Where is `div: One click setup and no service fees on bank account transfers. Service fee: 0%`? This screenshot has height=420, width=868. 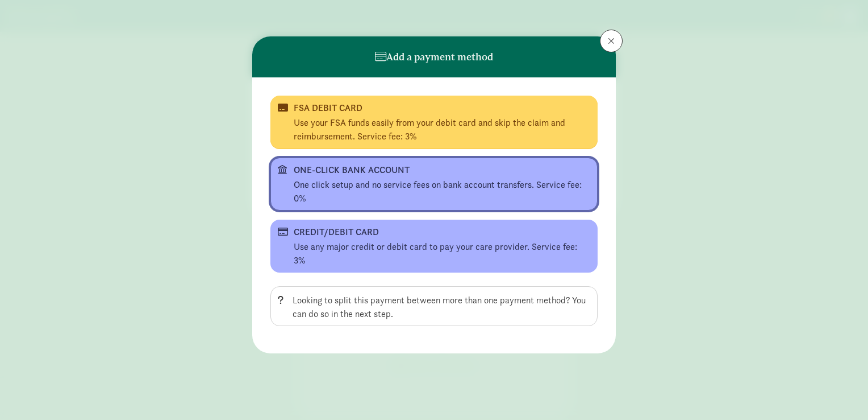 div: One click setup and no service fees on bank account transfers. Service fee: 0% is located at coordinates (442, 192).